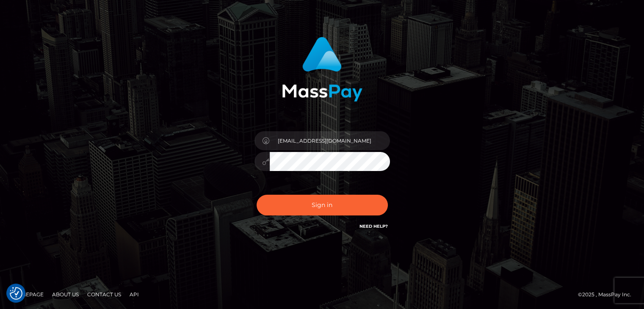  I want to click on button: Sign in, so click(322, 205).